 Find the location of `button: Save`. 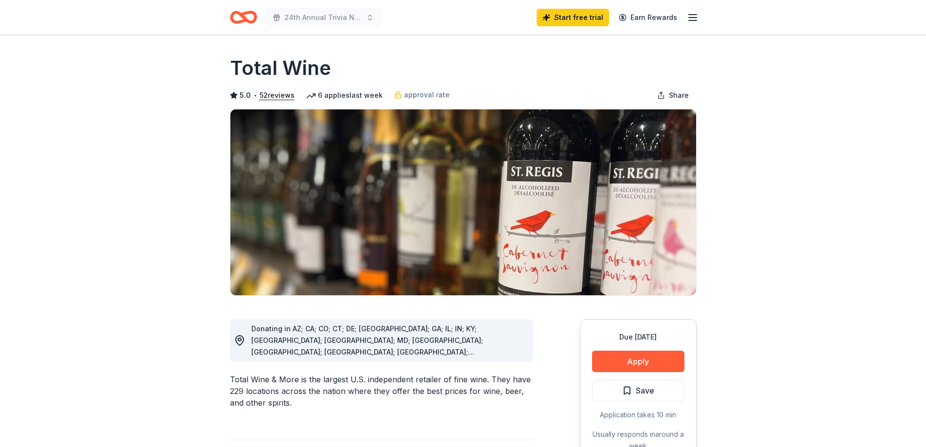

button: Save is located at coordinates (639, 390).